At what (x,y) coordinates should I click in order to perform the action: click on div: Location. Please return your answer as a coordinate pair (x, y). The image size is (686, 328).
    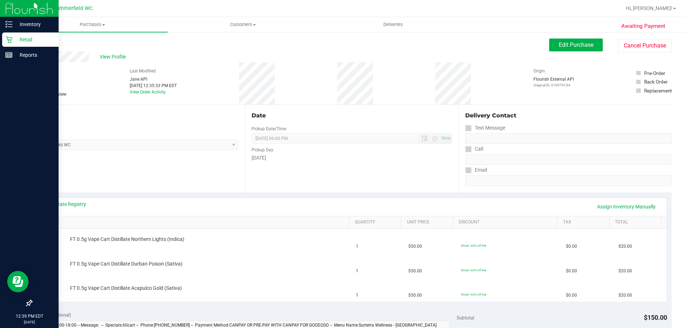
    Looking at the image, I should click on (135, 116).